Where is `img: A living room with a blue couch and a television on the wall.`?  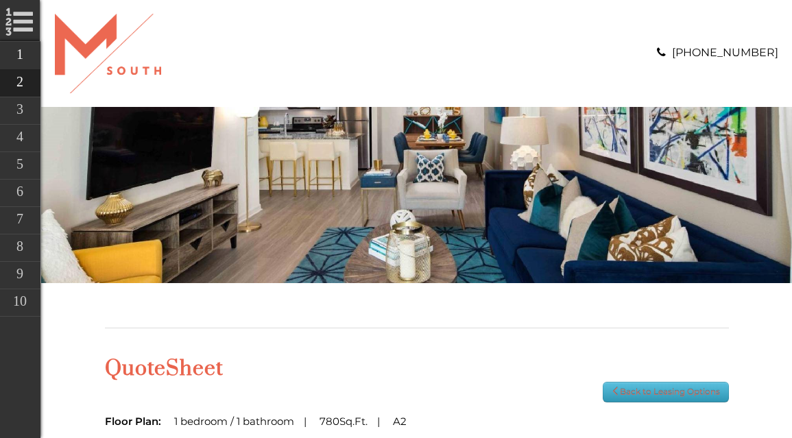 img: A living room with a blue couch and a television on the wall. is located at coordinates (416, 195).